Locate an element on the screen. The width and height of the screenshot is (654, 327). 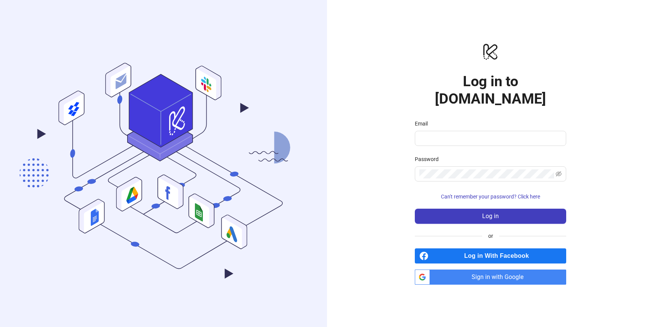
input: Email is located at coordinates (490, 138).